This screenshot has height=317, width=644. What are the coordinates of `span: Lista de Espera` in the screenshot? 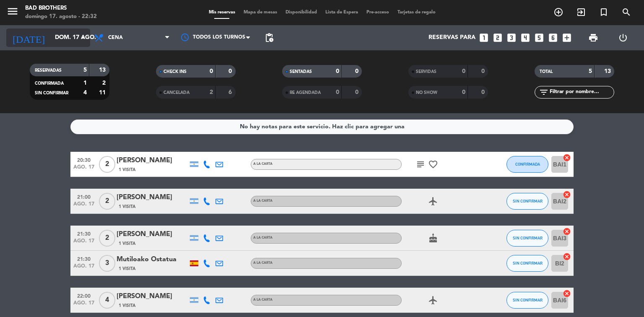 It's located at (342, 12).